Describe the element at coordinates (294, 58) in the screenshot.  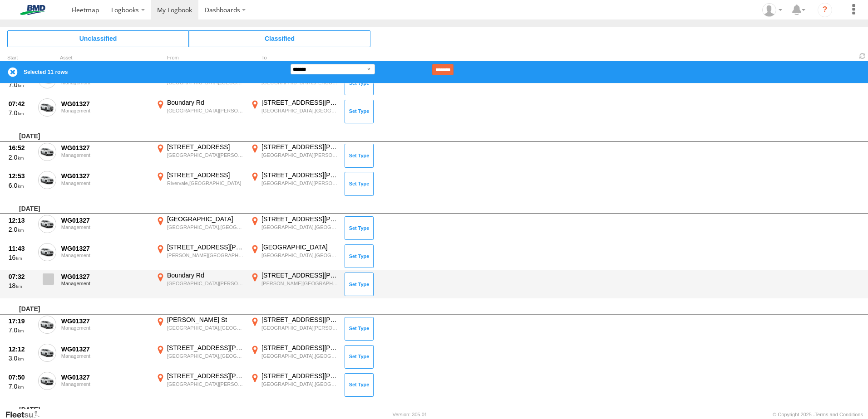
I see `div: To` at that location.